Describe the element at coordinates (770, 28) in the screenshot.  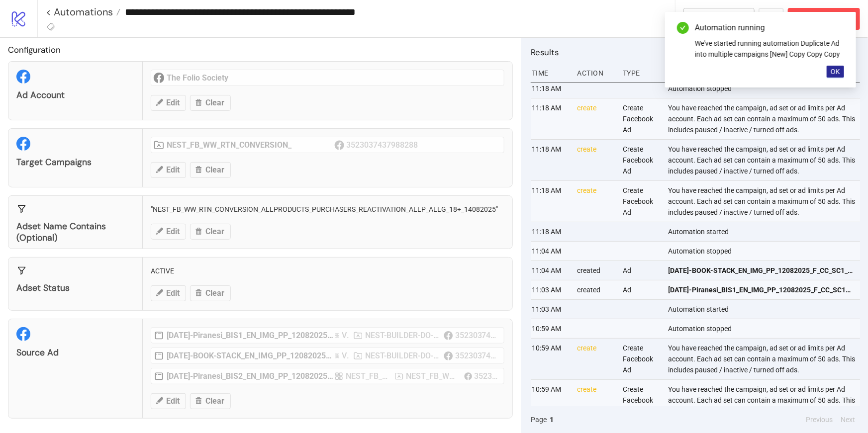
I see `div: Automation running` at that location.